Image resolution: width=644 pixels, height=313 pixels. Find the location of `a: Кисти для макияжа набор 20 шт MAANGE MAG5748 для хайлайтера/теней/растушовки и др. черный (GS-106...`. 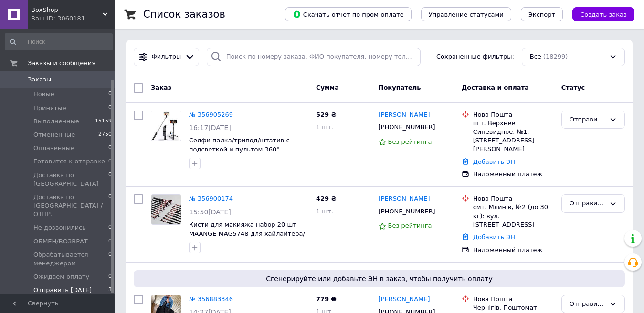

a: Кисти для макияжа набор 20 шт MAANGE MAG5748 для хайлайтера/теней/растушовки и др. черный (GS-106... is located at coordinates (247, 238).